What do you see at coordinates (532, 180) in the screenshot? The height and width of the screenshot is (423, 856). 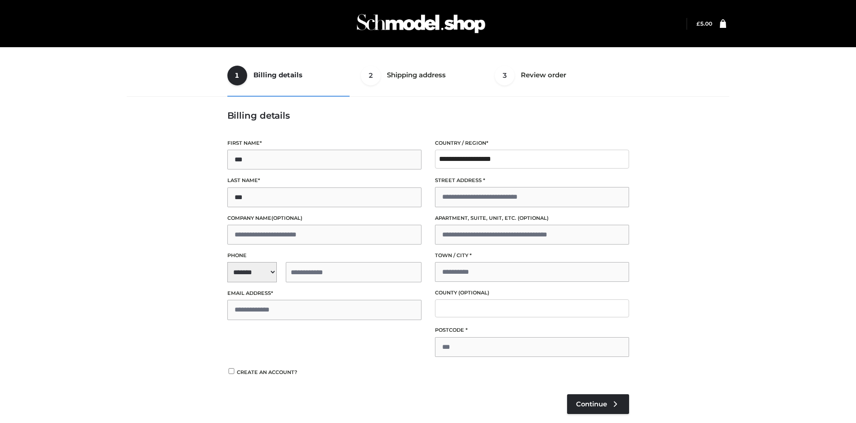 I see `label: Street address` at bounding box center [532, 180].